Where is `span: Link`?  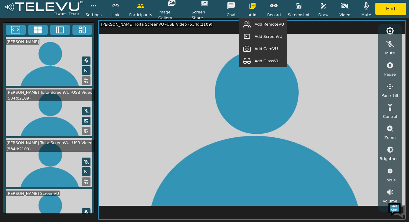
span: Link is located at coordinates (115, 15).